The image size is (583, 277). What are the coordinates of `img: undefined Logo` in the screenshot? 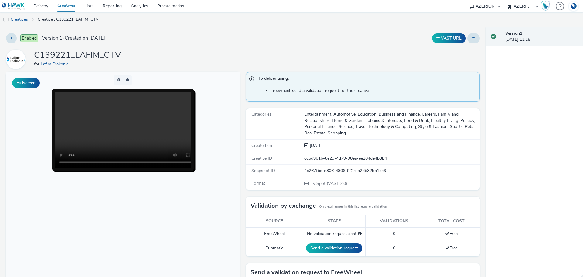 It's located at (13, 6).